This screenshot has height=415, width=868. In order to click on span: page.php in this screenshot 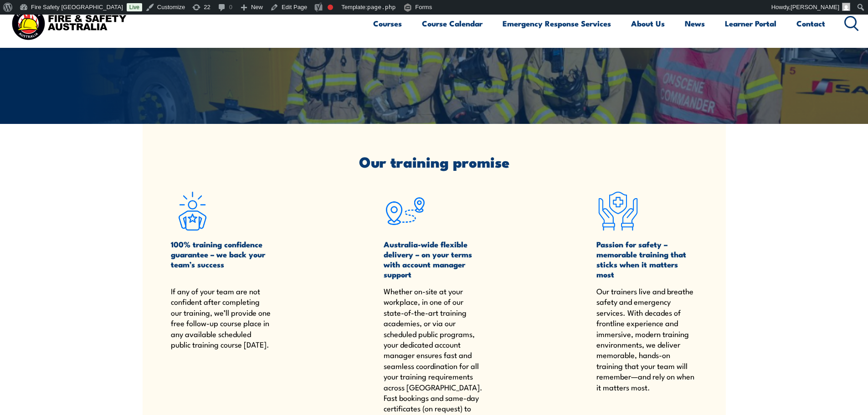, I will do `click(382, 7)`.